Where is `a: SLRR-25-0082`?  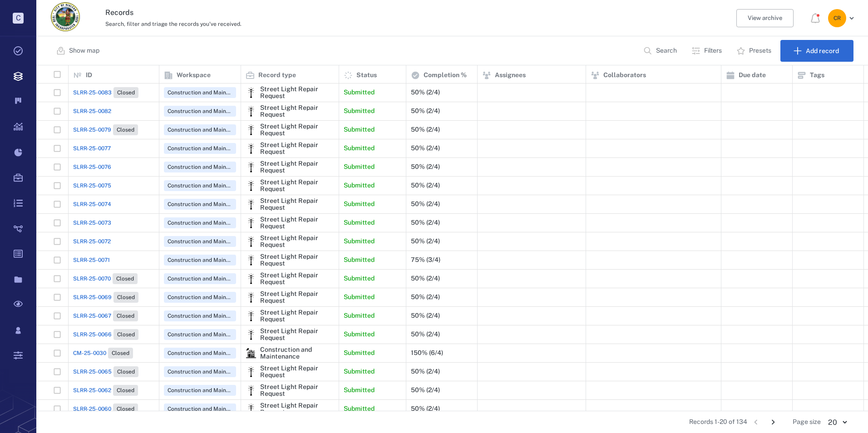 a: SLRR-25-0082 is located at coordinates (92, 112).